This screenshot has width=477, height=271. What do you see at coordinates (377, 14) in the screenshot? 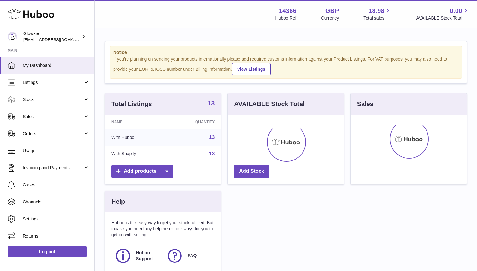
I see `a: 18.98 Total sales` at bounding box center [377, 14].